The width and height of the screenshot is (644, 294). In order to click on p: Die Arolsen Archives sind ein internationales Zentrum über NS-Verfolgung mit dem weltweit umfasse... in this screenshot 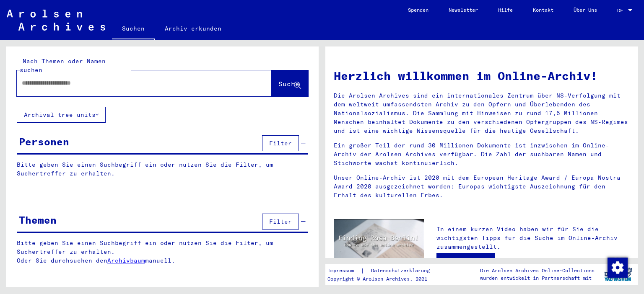, I will do `click(481, 113)`.